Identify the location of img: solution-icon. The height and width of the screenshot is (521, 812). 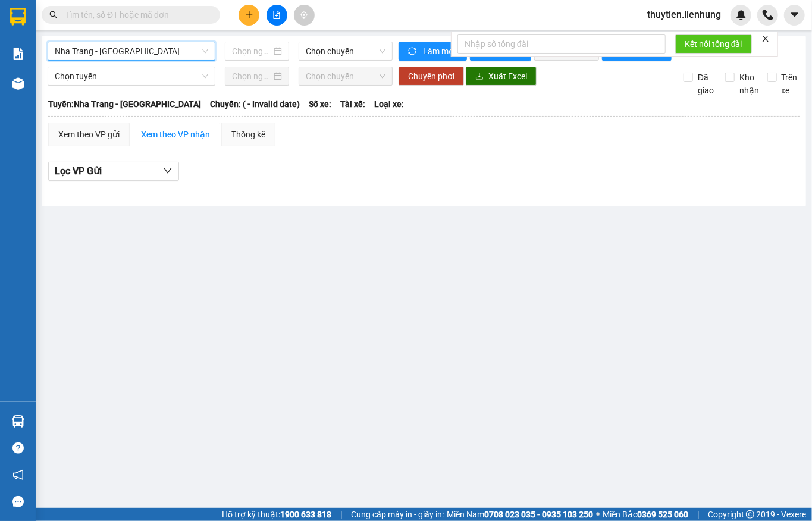
(18, 54).